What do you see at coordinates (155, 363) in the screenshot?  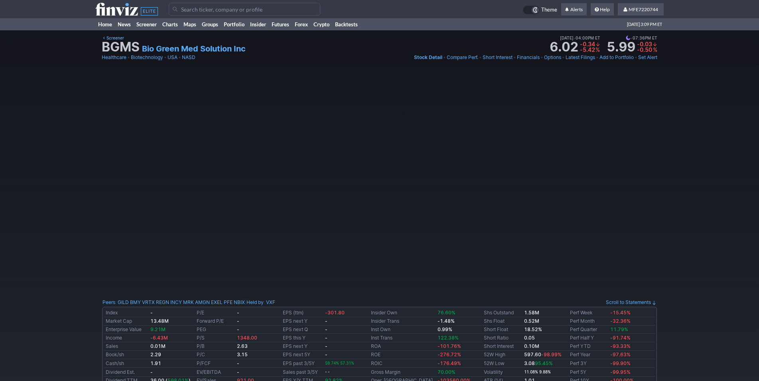 I see `b: 1.91` at bounding box center [155, 363].